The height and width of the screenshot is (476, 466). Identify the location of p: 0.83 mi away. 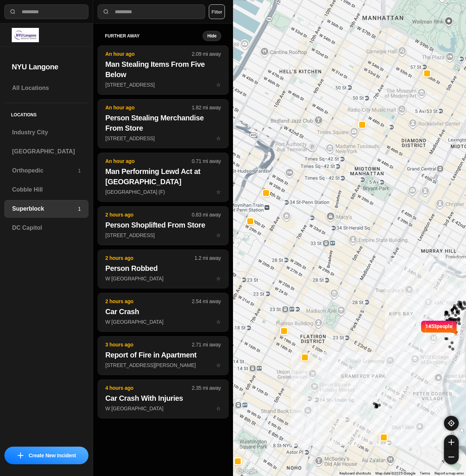
(206, 215).